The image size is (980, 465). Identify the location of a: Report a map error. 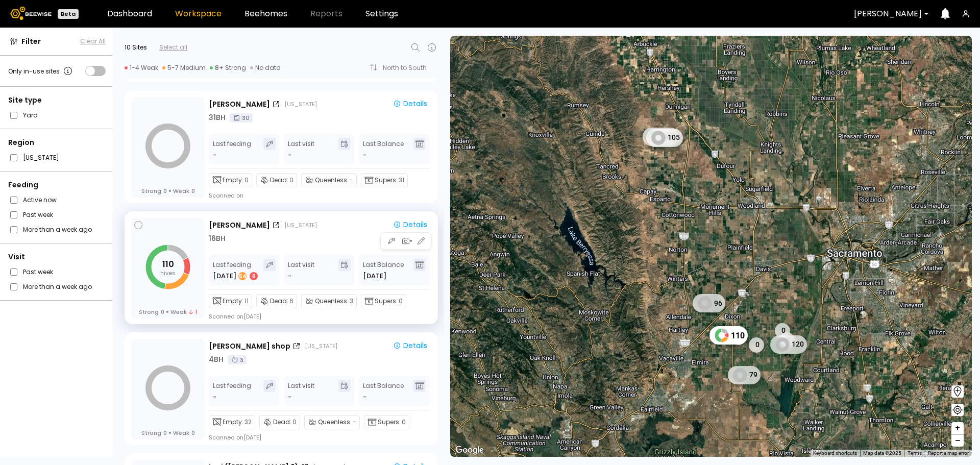
(949, 453).